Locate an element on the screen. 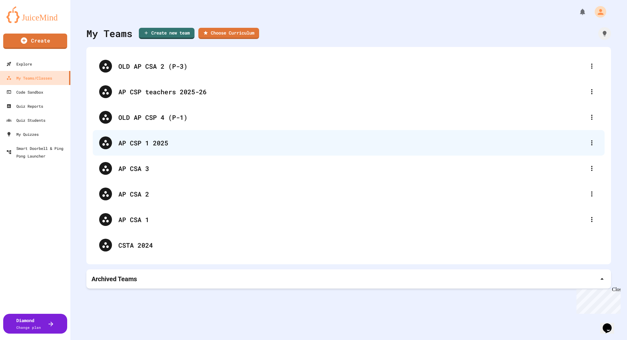 This screenshot has width=627, height=340. div: Chat with us now!Close is located at coordinates (23, 21).